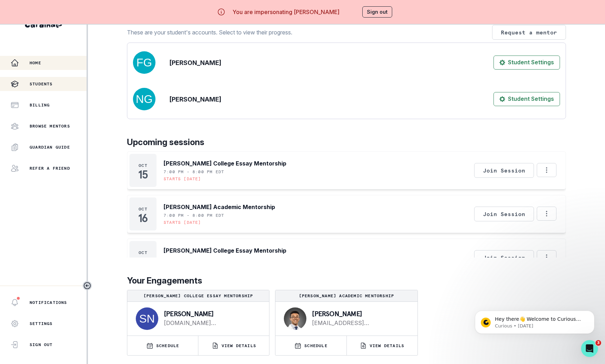 This screenshot has width=605, height=364. What do you see at coordinates (50, 168) in the screenshot?
I see `p: Refer a friend` at bounding box center [50, 168].